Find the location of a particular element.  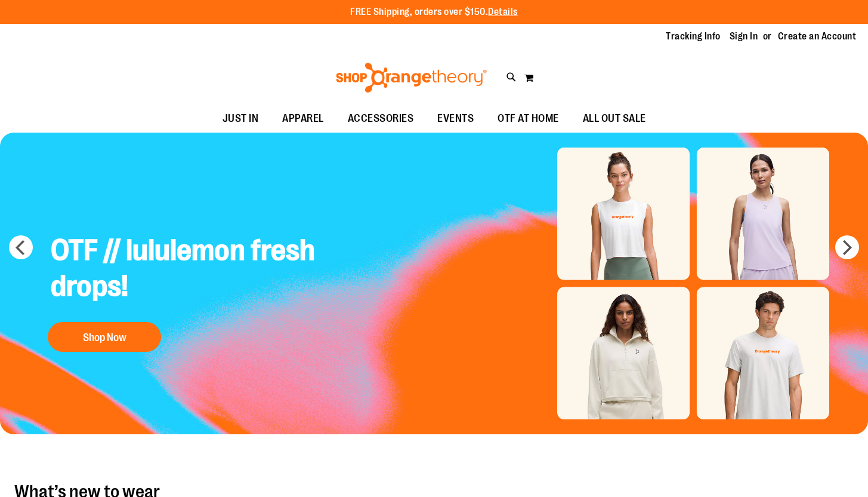

h2: OTF // lululemon fresh drops! is located at coordinates (183, 269).